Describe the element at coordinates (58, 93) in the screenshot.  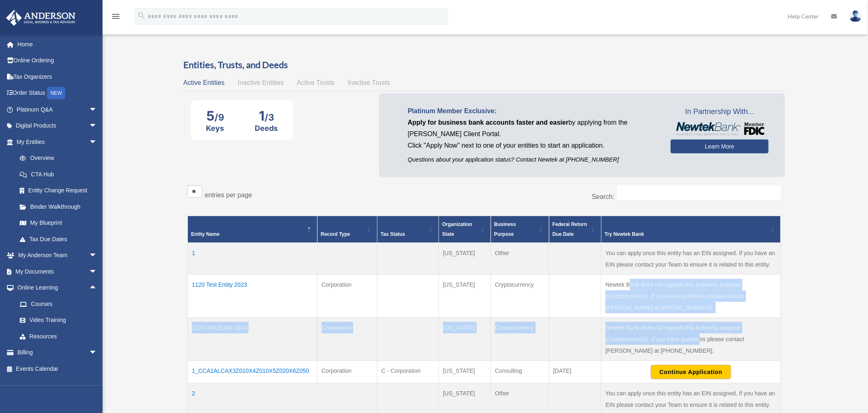
I see `a: Order StatusNEW` at that location.